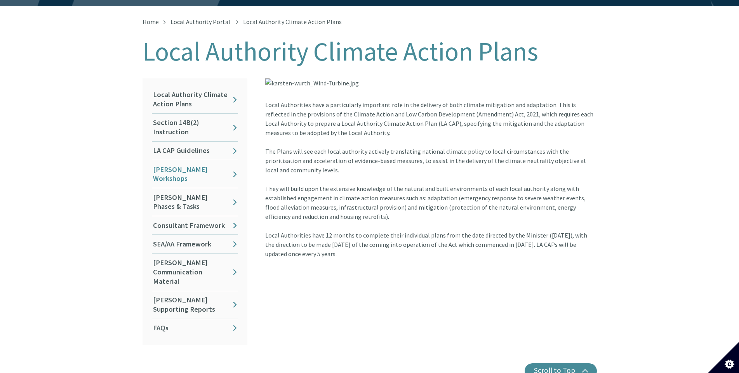 The image size is (739, 373). Describe the element at coordinates (151, 22) in the screenshot. I see `a: Home` at that location.